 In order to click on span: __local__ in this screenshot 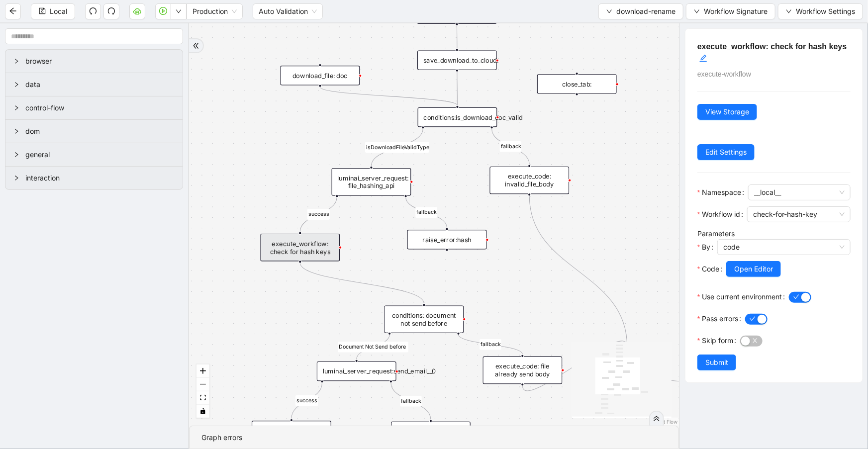, I will do `click(800, 193)`.